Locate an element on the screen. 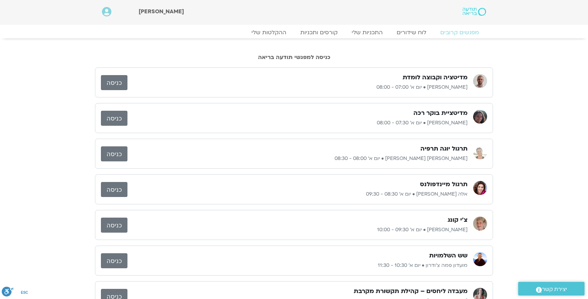 This screenshot has height=299, width=588. img: מועדון פמה צ'ודרון is located at coordinates (480, 259).